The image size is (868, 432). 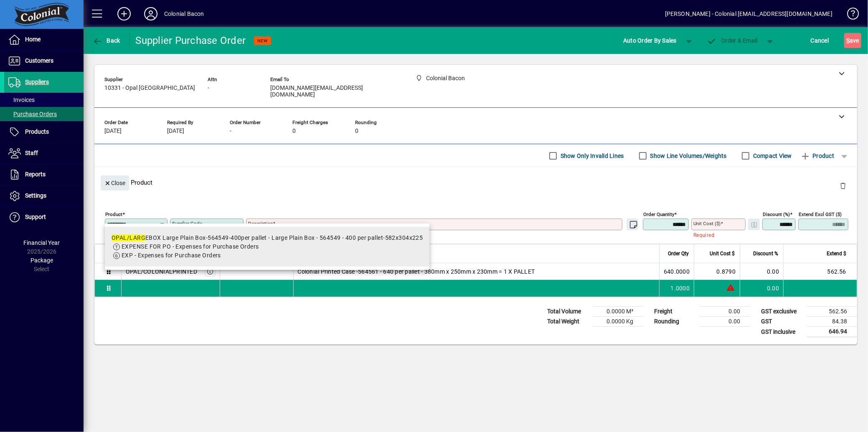 I want to click on td: 0.0000 M³, so click(x=618, y=312).